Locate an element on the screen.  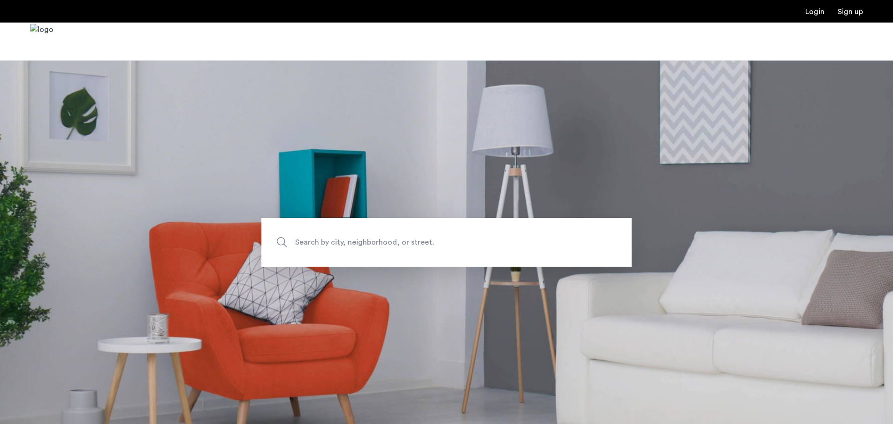
img: logo is located at coordinates (42, 41).